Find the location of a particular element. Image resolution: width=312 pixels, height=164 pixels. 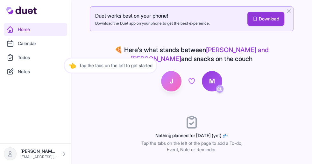

p: Tap the tabs on the left of the page to add a To-do, Event, Note or Reminder. is located at coordinates (192, 146).